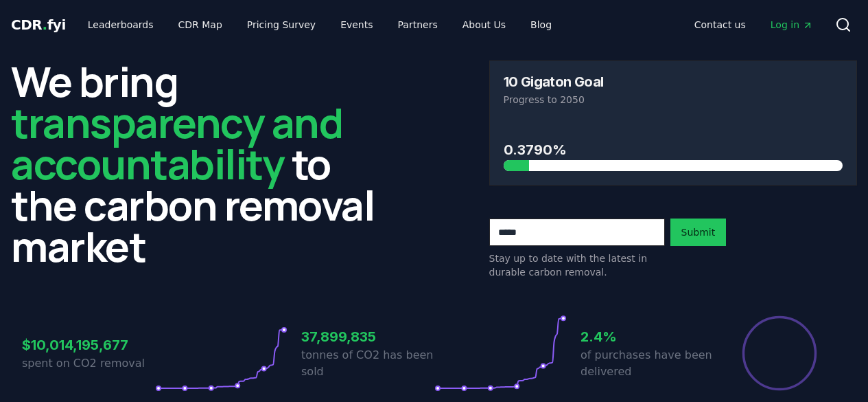 The width and height of the screenshot is (868, 402). Describe the element at coordinates (647, 364) in the screenshot. I see `p: of purchases have been delivered` at that location.